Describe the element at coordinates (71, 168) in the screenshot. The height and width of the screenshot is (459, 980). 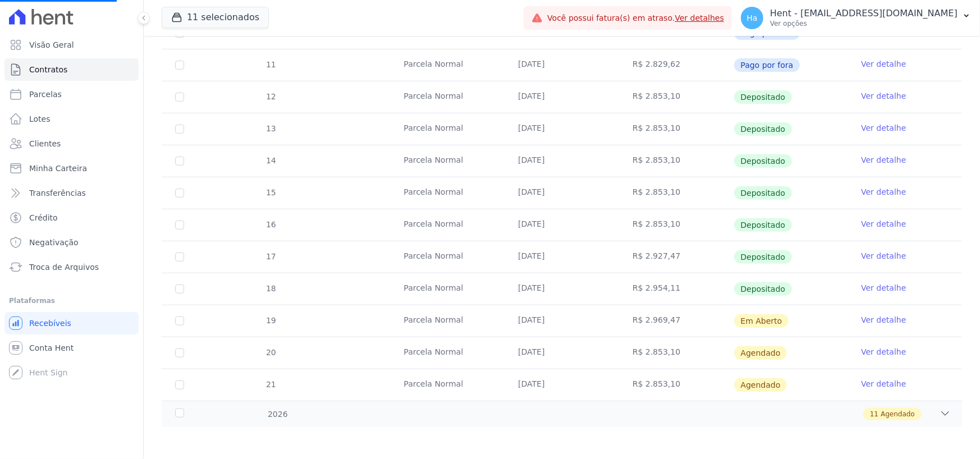
I see `a: Minha Carteira` at that location.